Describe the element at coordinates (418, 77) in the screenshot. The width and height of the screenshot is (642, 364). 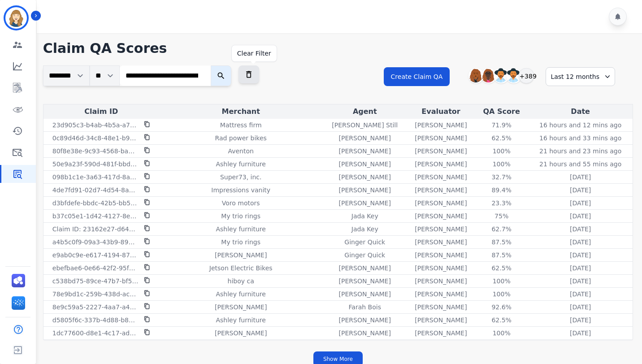
I see `button: Create Claim QA` at that location.